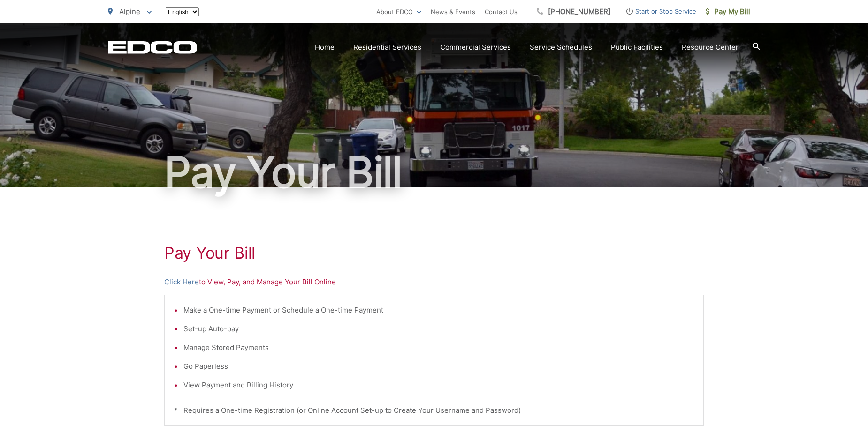 The width and height of the screenshot is (868, 432). I want to click on a: About EDCO, so click(399, 12).